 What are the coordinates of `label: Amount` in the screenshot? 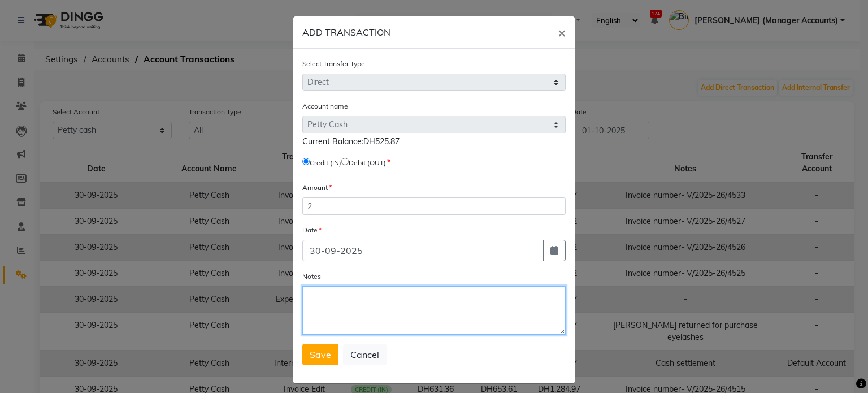 It's located at (317, 188).